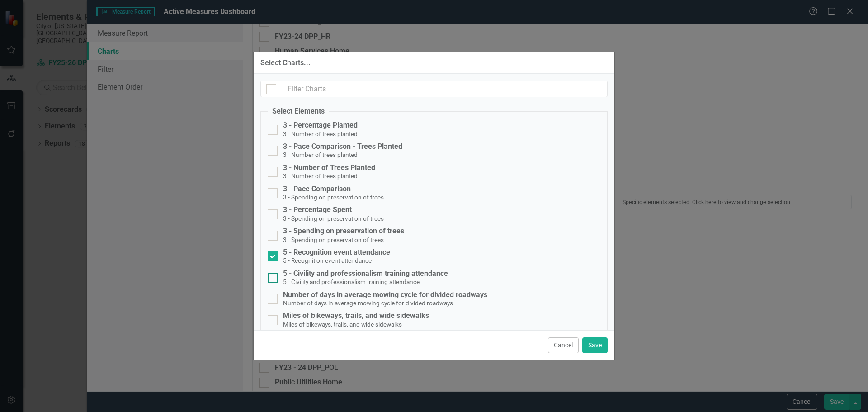 This screenshot has width=868, height=412. Describe the element at coordinates (563, 345) in the screenshot. I see `button: Cancel` at that location.